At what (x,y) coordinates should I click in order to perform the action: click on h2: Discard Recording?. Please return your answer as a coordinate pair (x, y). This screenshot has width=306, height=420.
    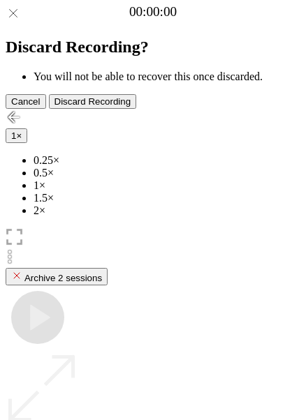
    Looking at the image, I should click on (153, 47).